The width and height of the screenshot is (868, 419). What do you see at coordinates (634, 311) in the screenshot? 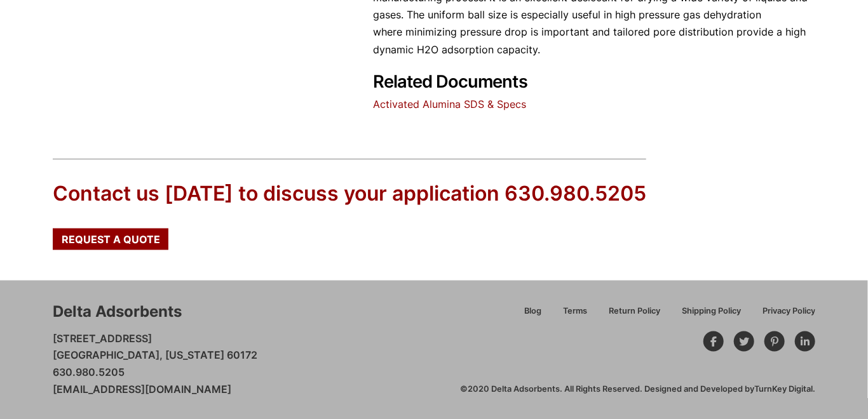
I see `span: Return Policy` at bounding box center [634, 311].